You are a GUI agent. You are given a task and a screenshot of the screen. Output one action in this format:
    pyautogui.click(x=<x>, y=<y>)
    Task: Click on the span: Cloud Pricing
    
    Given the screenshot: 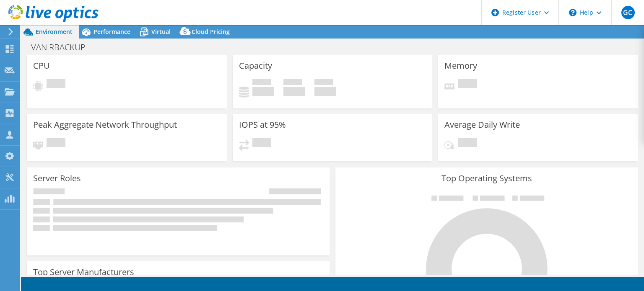 What is the action you would take?
    pyautogui.click(x=210, y=32)
    